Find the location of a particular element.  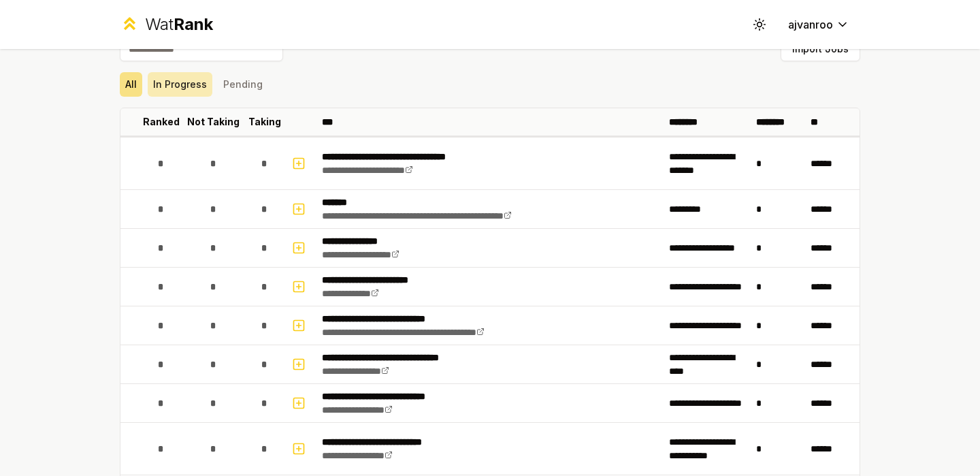

button: In Progress is located at coordinates (180, 84).